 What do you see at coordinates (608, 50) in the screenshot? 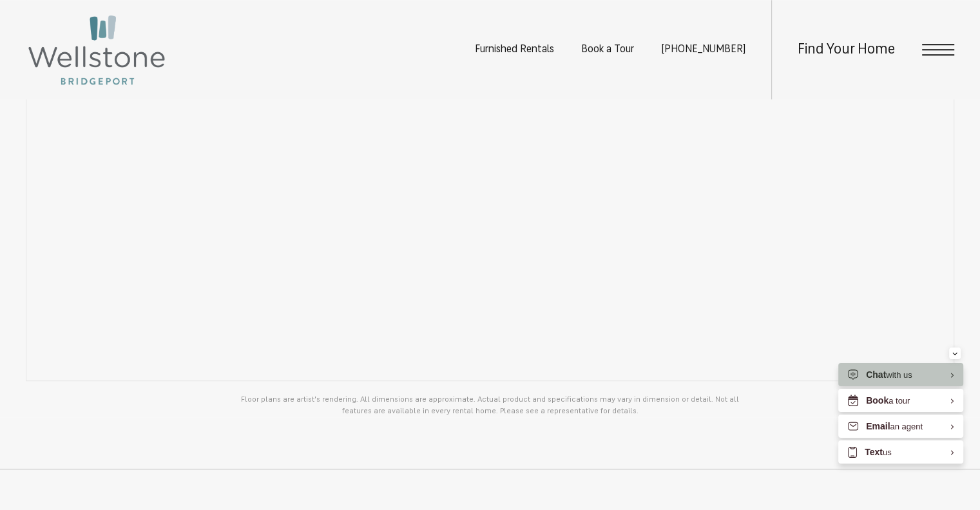
I see `span: Book a Tour` at bounding box center [608, 50].